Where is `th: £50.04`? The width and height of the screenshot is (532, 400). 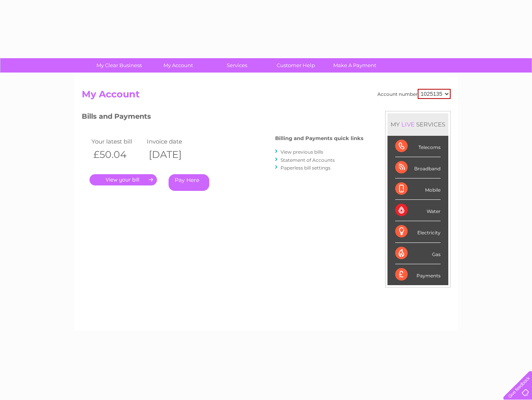
th: £50.04 is located at coordinates (118, 154).